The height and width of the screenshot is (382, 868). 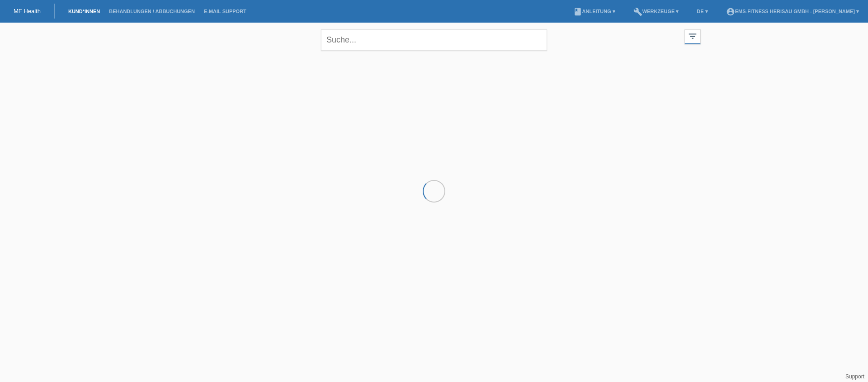 What do you see at coordinates (703, 11) in the screenshot?
I see `a: DE ▾` at bounding box center [703, 11].